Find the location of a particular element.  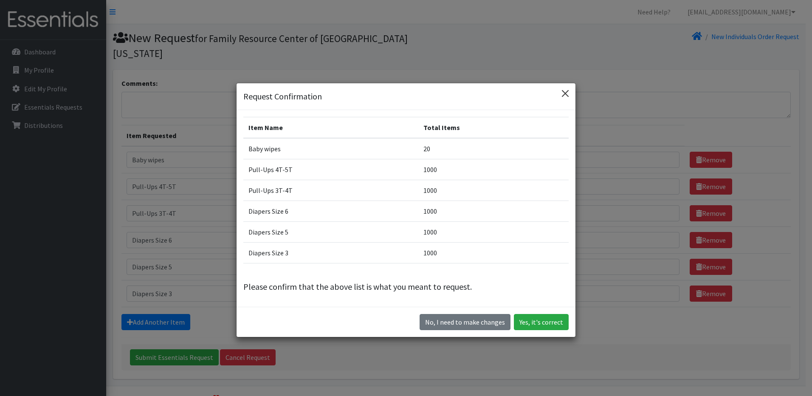

p: Please confirm that the above list is what you meant to request. is located at coordinates (406, 287).